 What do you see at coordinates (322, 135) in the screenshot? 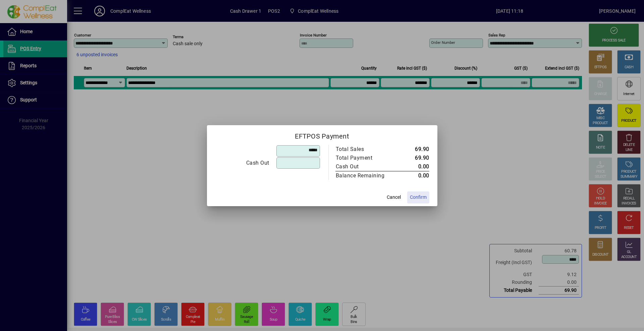
I see `h2: EFTPOS Payment` at bounding box center [322, 135].